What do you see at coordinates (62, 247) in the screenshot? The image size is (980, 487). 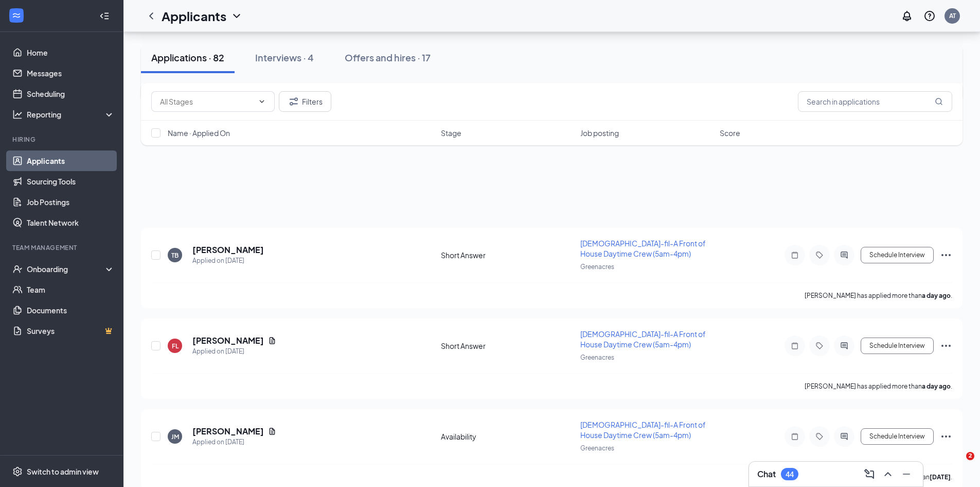 I see `div: Team Management` at bounding box center [62, 247].